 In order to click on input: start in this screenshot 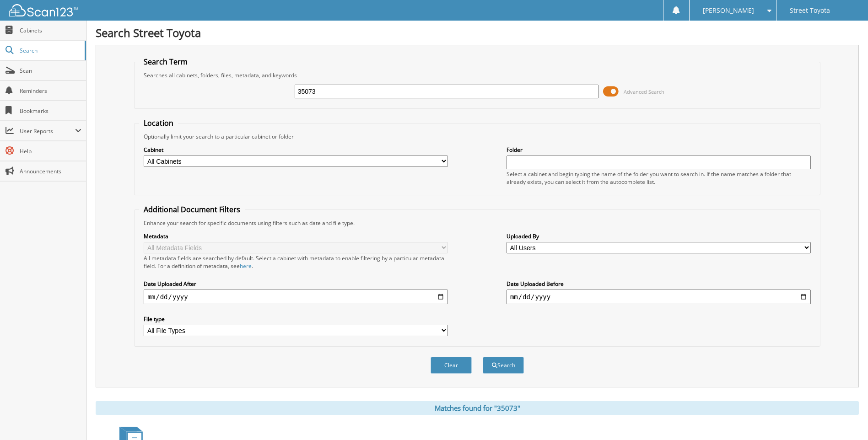, I will do `click(296, 297)`.